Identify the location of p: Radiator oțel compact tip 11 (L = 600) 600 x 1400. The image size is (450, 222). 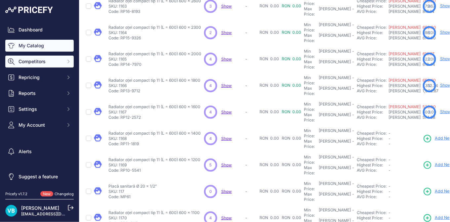
(154, 133).